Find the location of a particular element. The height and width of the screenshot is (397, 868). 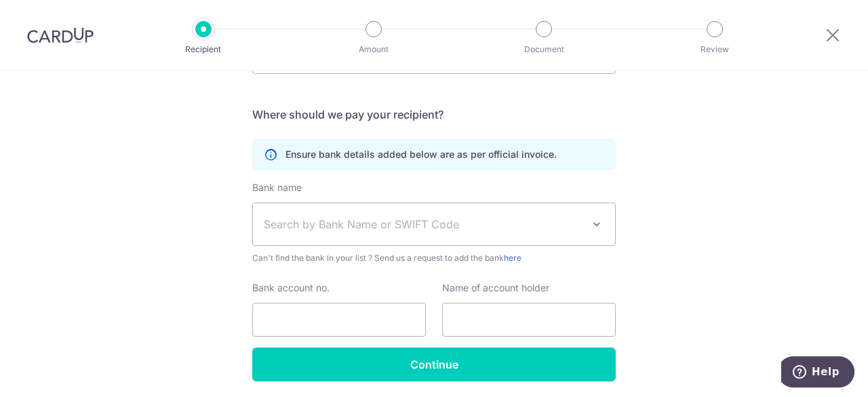

span: Can't find the bank in your list ? Send us a request to add the bank is located at coordinates (434, 258).